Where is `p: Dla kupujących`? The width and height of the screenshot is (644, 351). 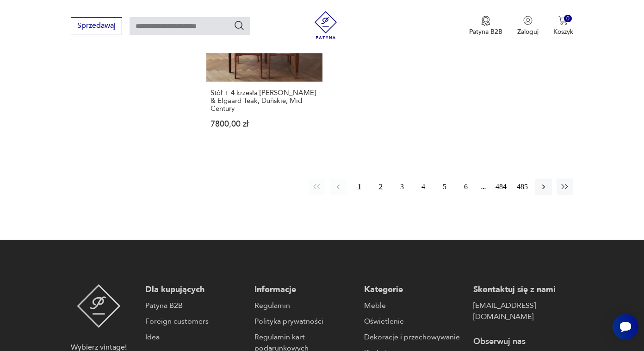 p: Dla kupujących is located at coordinates (195, 290).